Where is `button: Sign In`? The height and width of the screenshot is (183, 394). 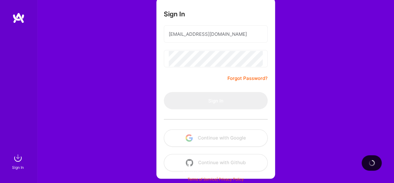 button: Sign In is located at coordinates (216, 101).